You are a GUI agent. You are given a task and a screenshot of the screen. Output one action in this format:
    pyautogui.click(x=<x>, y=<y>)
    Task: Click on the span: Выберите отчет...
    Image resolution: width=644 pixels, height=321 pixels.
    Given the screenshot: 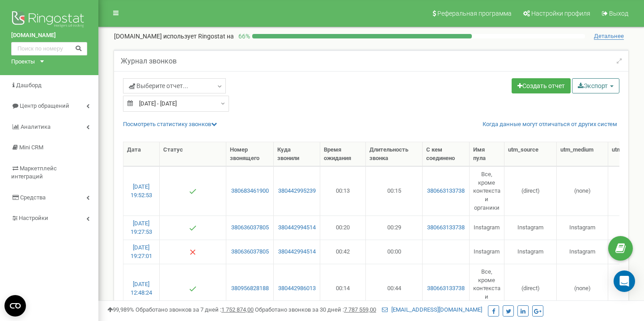 What is the action you would take?
    pyautogui.click(x=159, y=86)
    